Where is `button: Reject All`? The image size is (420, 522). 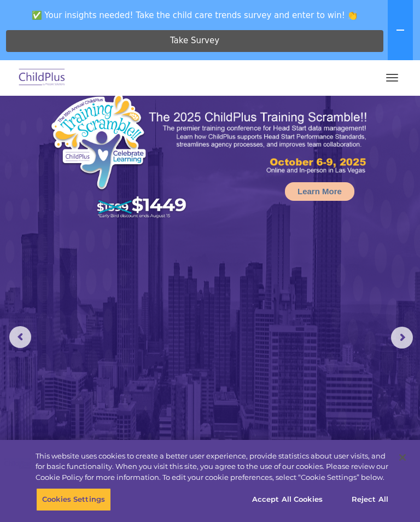
button: Reject All is located at coordinates (370, 499).